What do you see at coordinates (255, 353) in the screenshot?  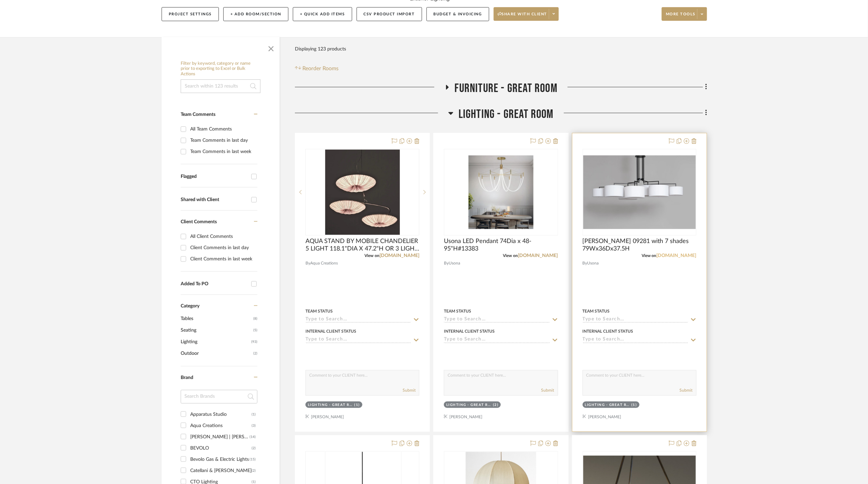 I see `span: (2)` at bounding box center [255, 353].